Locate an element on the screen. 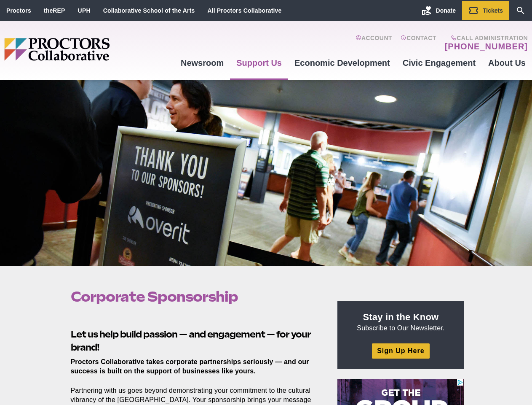 The height and width of the screenshot is (405, 532). a: Civic Engagement is located at coordinates (440, 63).